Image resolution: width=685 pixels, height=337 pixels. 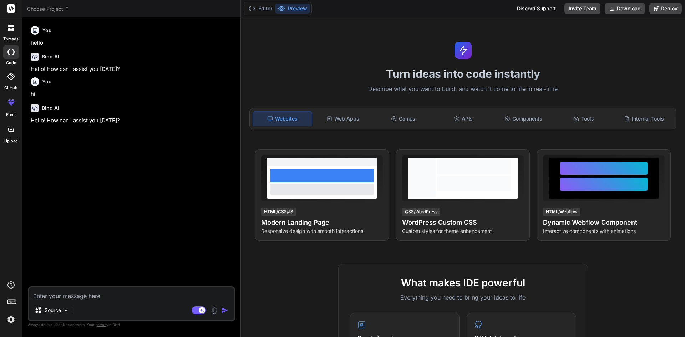 What do you see at coordinates (11, 39) in the screenshot?
I see `label: threads` at bounding box center [11, 39].